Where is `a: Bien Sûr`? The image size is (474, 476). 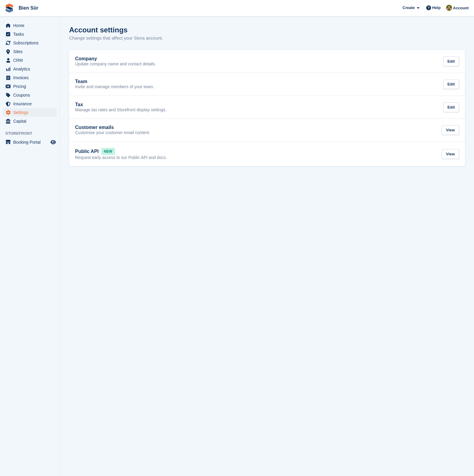 a: Bien Sûr is located at coordinates (29, 8).